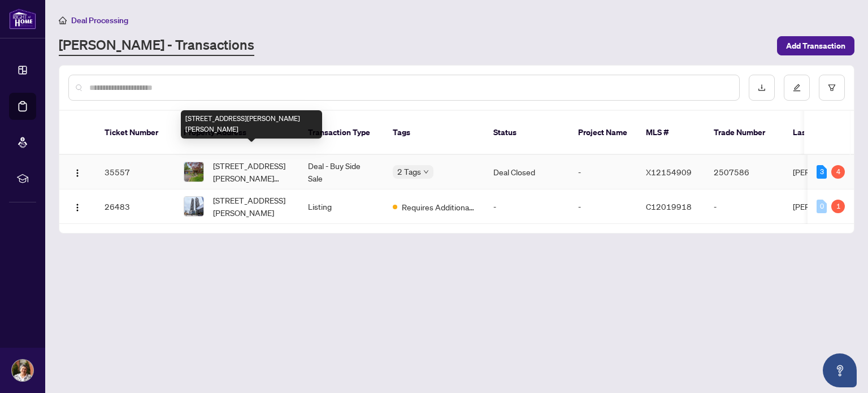 The width and height of the screenshot is (868, 393). What do you see at coordinates (761, 87) in the screenshot?
I see `button: download` at bounding box center [761, 87].